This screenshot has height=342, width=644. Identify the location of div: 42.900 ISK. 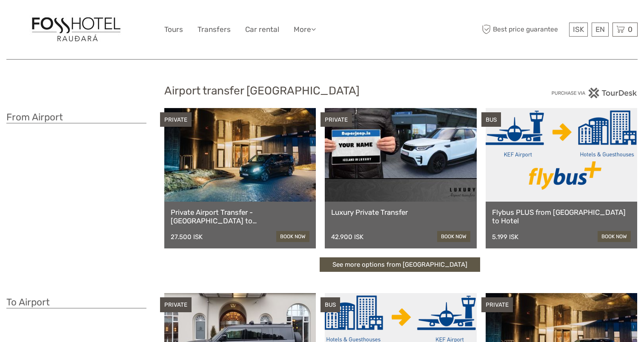
(347, 237).